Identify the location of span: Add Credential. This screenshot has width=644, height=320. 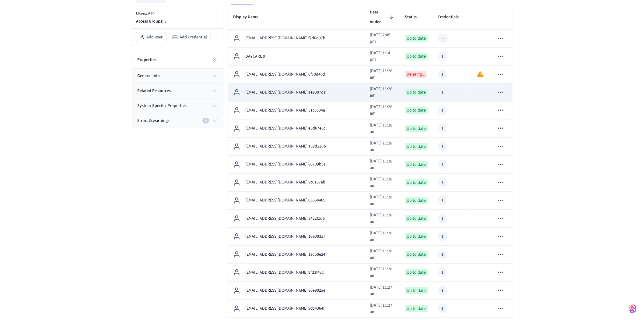
(193, 37).